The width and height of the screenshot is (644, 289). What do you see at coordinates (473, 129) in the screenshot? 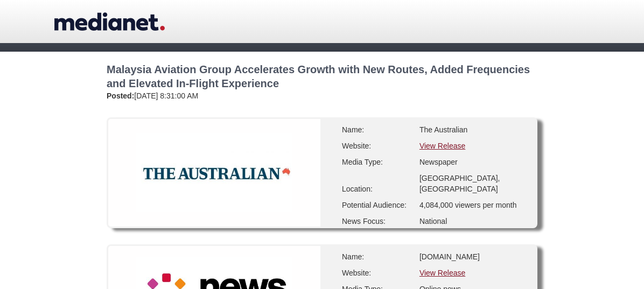
I see `div: The Australian` at bounding box center [473, 129].